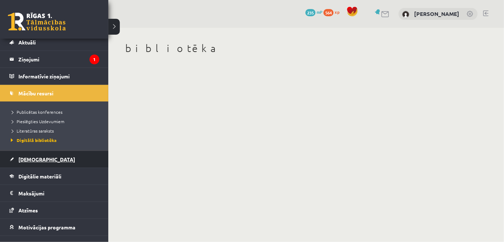  I want to click on a: Literatūras saraksts, so click(55, 131).